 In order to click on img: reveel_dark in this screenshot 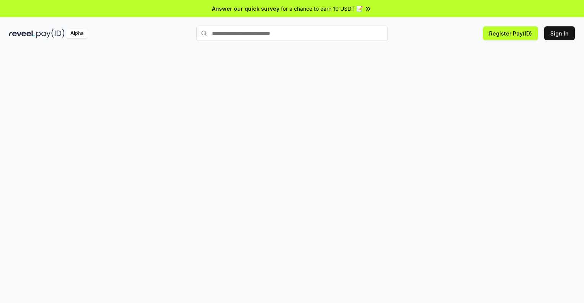, I will do `click(22, 33)`.